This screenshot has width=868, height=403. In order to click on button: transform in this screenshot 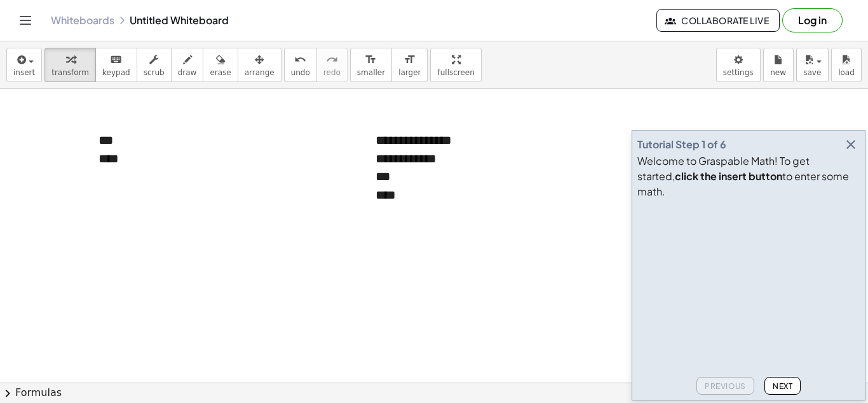, I will do `click(70, 65)`.